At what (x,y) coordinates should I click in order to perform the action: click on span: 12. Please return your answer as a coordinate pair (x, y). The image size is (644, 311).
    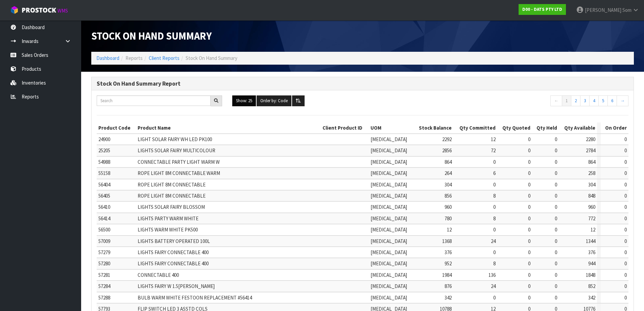
    Looking at the image, I should click on (449, 229).